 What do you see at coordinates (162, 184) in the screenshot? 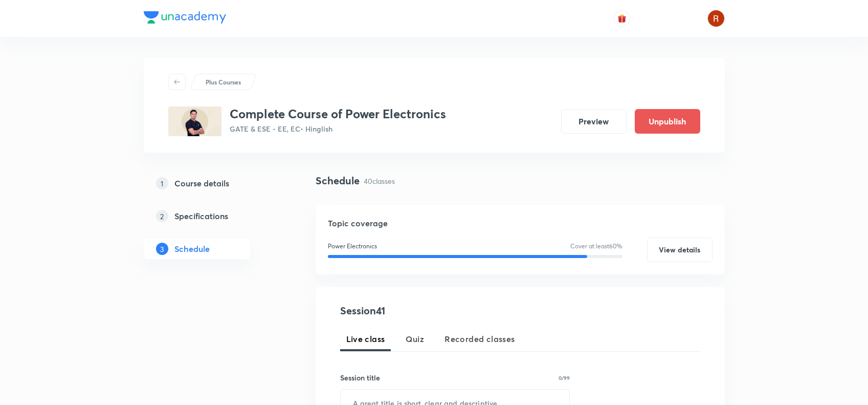
I see `p: 1` at bounding box center [162, 184].